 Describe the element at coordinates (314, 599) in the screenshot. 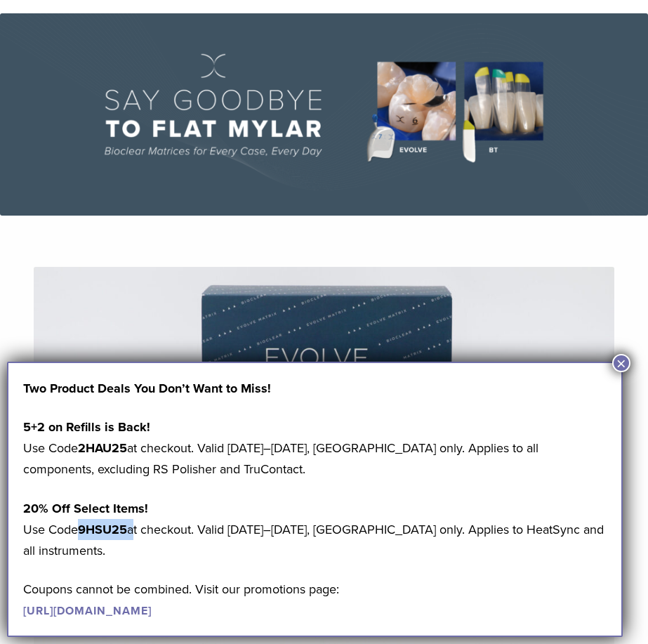

I see `p: Coupons cannot be combined. Visit our promotions page:` at that location.